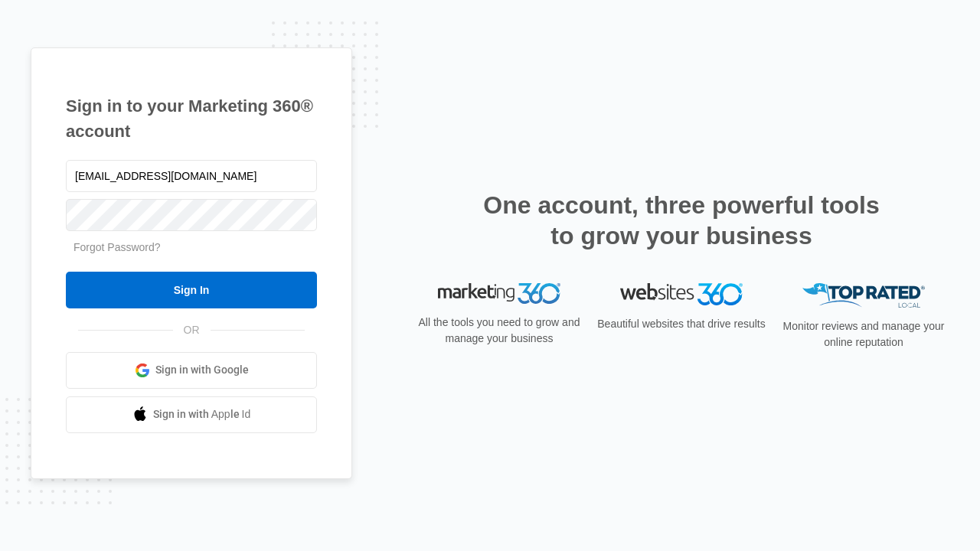 This screenshot has width=980, height=551. What do you see at coordinates (192, 371) in the screenshot?
I see `a: Sign in with Google` at bounding box center [192, 371].